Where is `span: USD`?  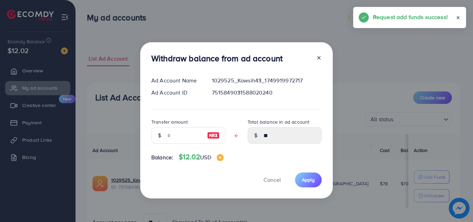
span: USD is located at coordinates (205, 157).